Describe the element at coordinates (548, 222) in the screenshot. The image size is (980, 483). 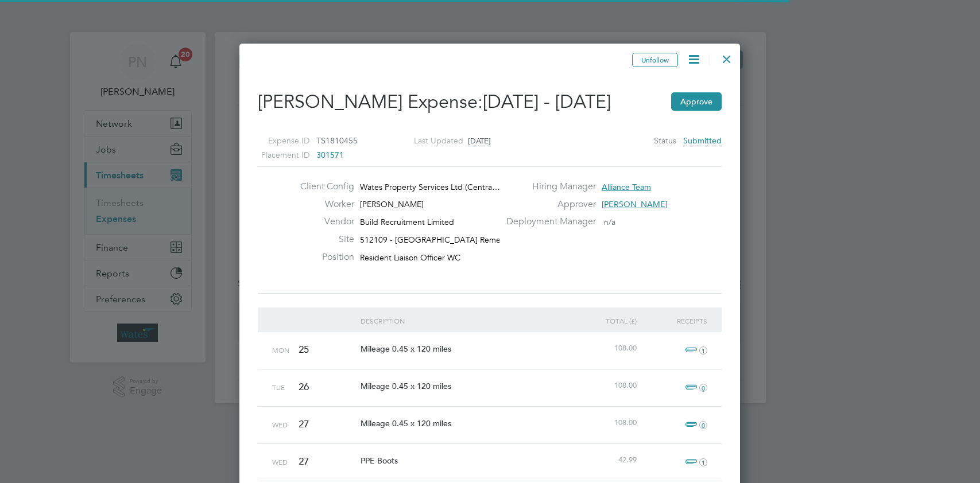
I see `label: Deployment Manager` at that location.